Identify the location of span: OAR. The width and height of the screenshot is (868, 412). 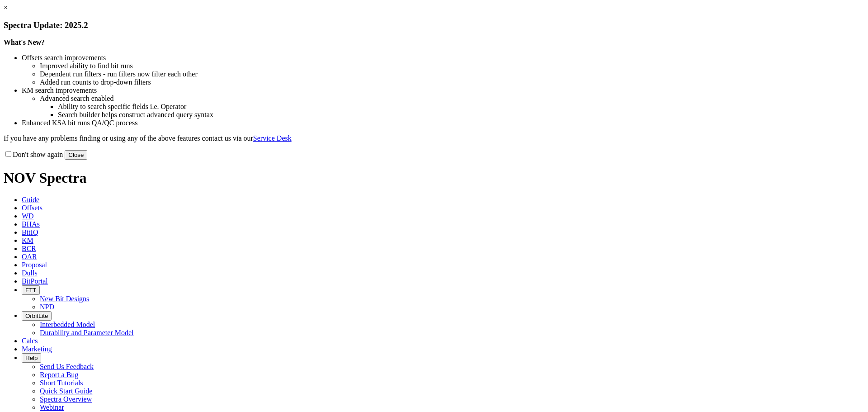
(29, 256).